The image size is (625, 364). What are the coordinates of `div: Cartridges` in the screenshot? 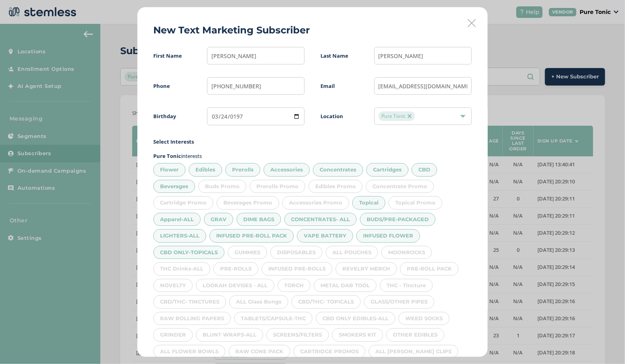 It's located at (387, 170).